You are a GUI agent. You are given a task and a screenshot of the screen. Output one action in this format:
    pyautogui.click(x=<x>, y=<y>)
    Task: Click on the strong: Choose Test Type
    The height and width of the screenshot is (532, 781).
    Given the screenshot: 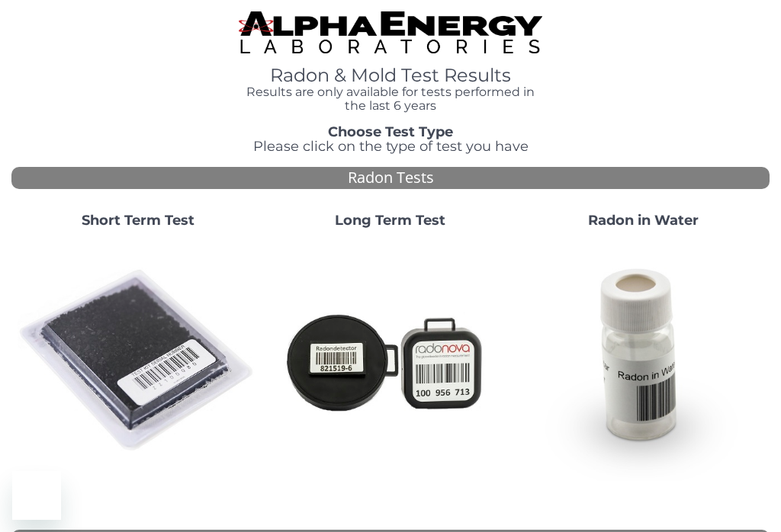 What is the action you would take?
    pyautogui.click(x=390, y=132)
    